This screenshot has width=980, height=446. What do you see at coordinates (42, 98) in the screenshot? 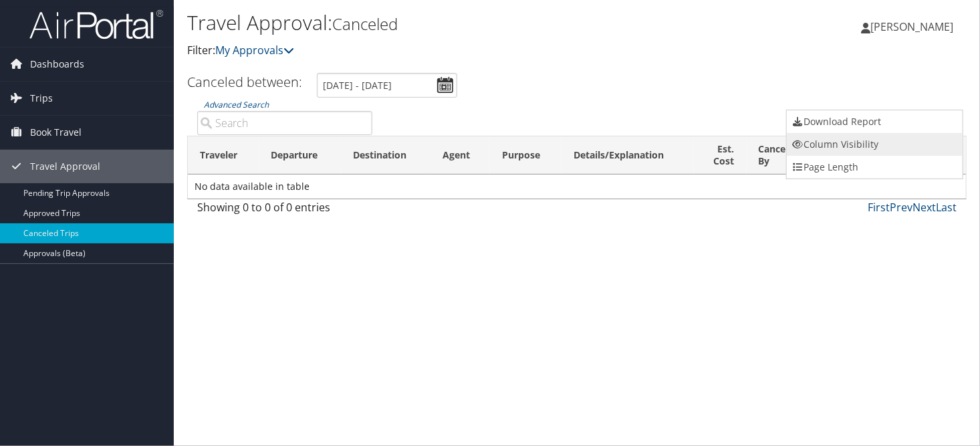
I see `span: Trips` at bounding box center [42, 98].